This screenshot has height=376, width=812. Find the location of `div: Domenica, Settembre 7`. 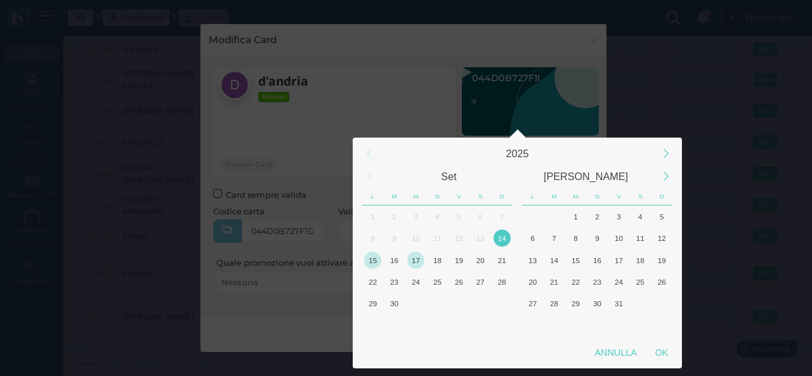

div: Domenica, Settembre 7 is located at coordinates (502, 216).